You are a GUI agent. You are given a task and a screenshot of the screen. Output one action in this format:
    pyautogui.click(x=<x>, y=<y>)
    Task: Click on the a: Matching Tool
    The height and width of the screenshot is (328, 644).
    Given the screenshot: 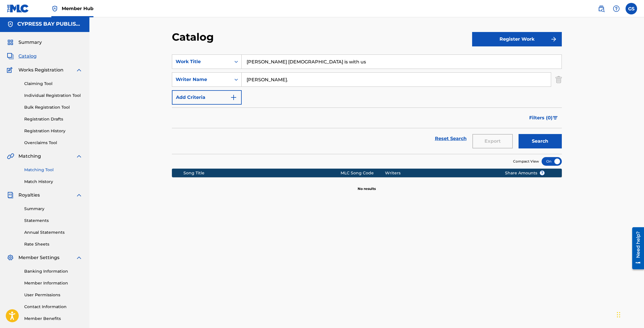 What is the action you would take?
    pyautogui.click(x=53, y=170)
    